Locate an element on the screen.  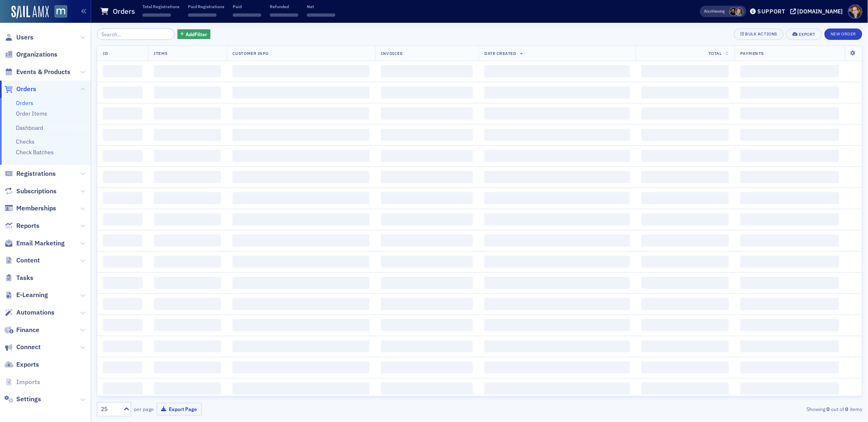
div: Support is located at coordinates (771, 12).